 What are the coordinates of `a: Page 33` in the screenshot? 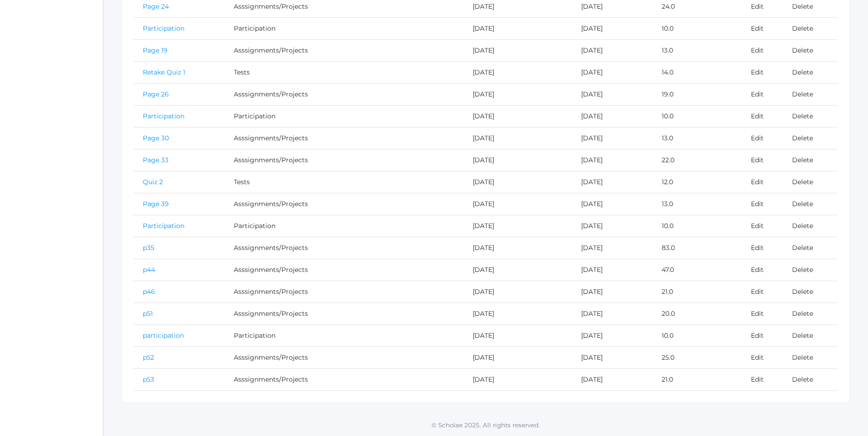 It's located at (155, 160).